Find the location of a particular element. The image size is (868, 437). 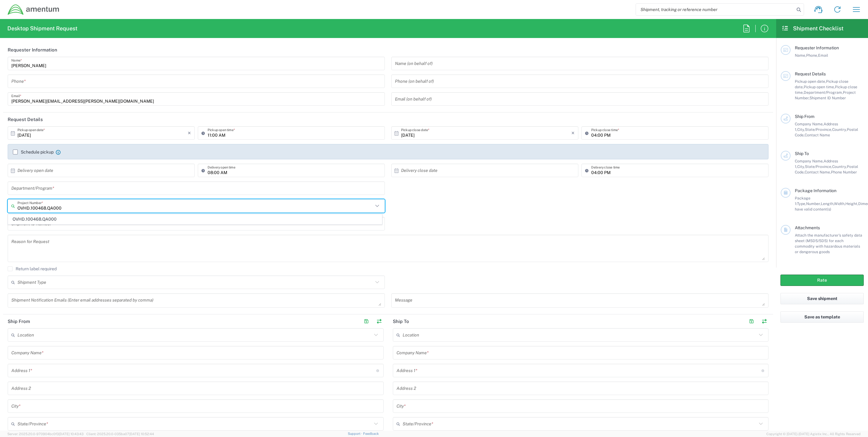

span: Width, is located at coordinates (840, 203).